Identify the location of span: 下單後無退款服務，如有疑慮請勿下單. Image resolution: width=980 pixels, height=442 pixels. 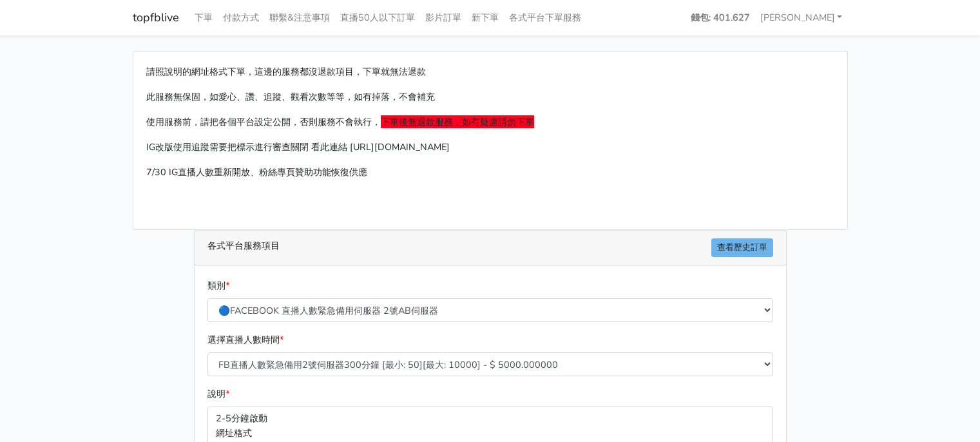
(458, 122).